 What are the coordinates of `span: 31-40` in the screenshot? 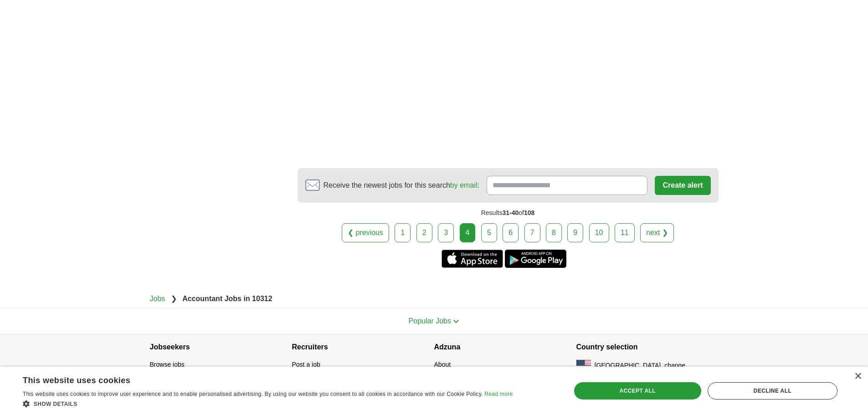 It's located at (511, 213).